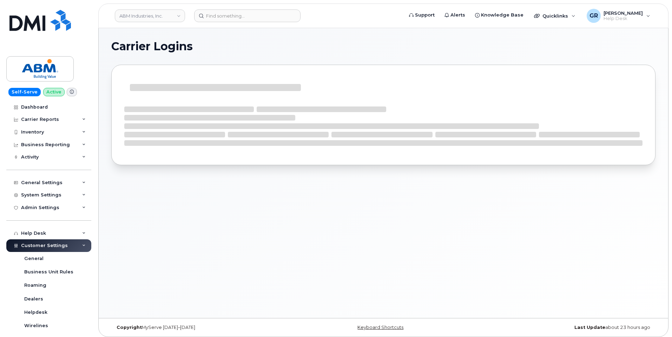 This screenshot has width=672, height=337. Describe the element at coordinates (129, 327) in the screenshot. I see `strong: Copyright` at that location.